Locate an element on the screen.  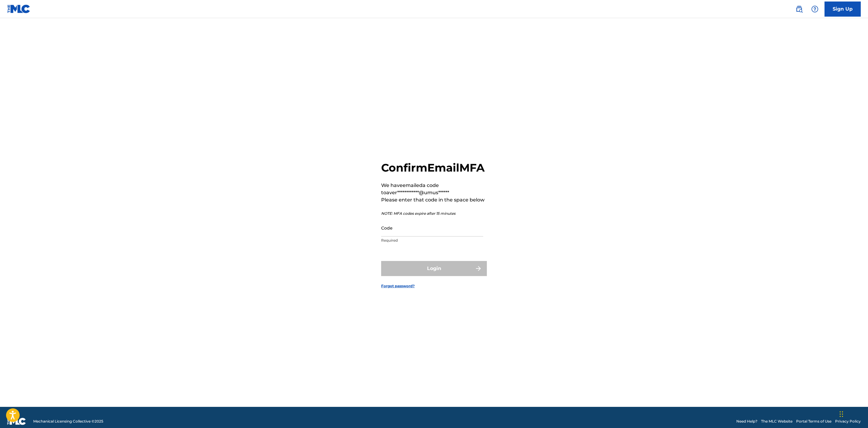
a: Privacy Policy is located at coordinates (848, 422).